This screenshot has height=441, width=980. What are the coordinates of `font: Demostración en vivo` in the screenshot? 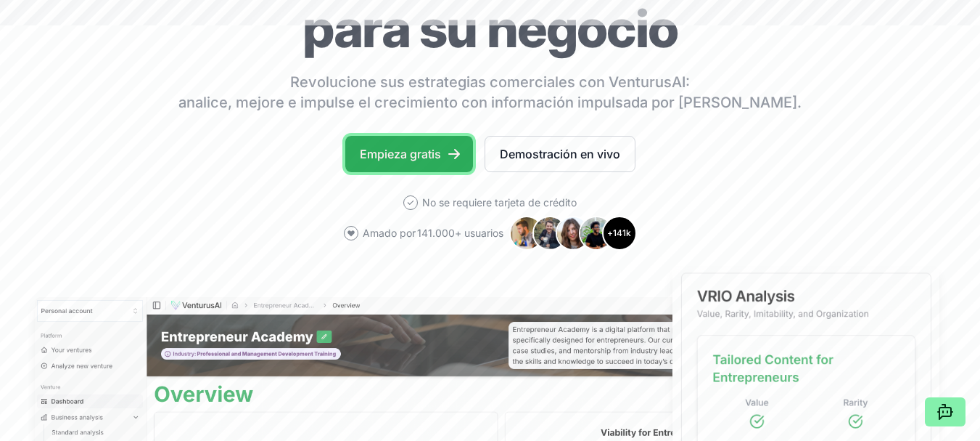 It's located at (560, 154).